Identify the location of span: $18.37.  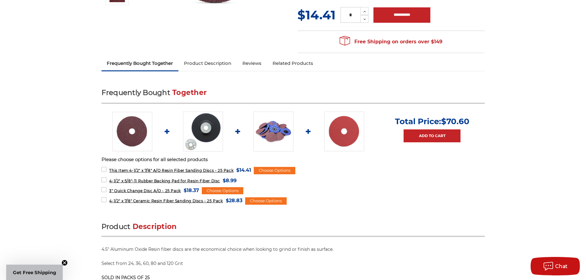
(191, 190).